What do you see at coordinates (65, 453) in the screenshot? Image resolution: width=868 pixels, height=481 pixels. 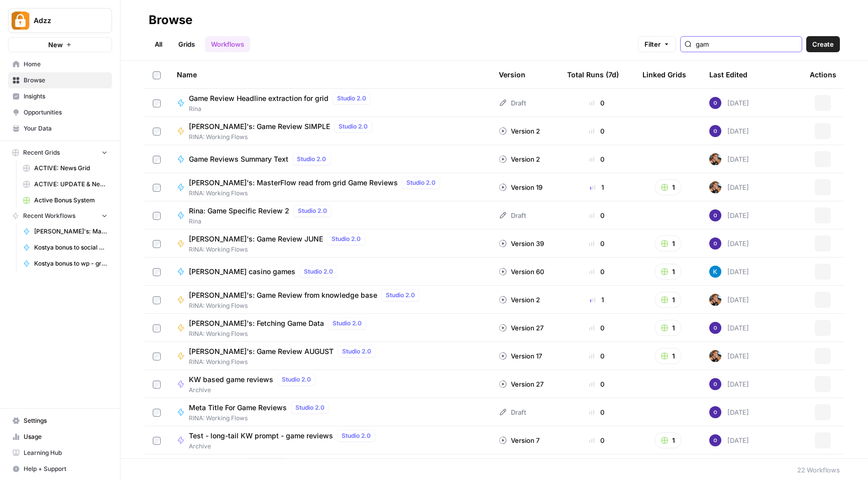 I see `span: Learning Hub` at bounding box center [65, 453].